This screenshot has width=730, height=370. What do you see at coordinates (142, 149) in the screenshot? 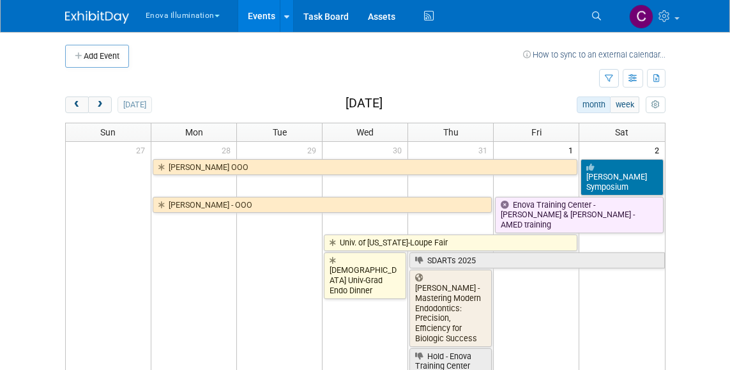
I see `span: 27` at bounding box center [142, 149].